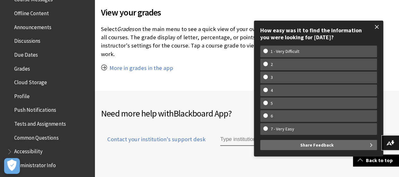 This screenshot has width=399, height=177. Describe the element at coordinates (141, 68) in the screenshot. I see `a: More in grades in the app` at that location.